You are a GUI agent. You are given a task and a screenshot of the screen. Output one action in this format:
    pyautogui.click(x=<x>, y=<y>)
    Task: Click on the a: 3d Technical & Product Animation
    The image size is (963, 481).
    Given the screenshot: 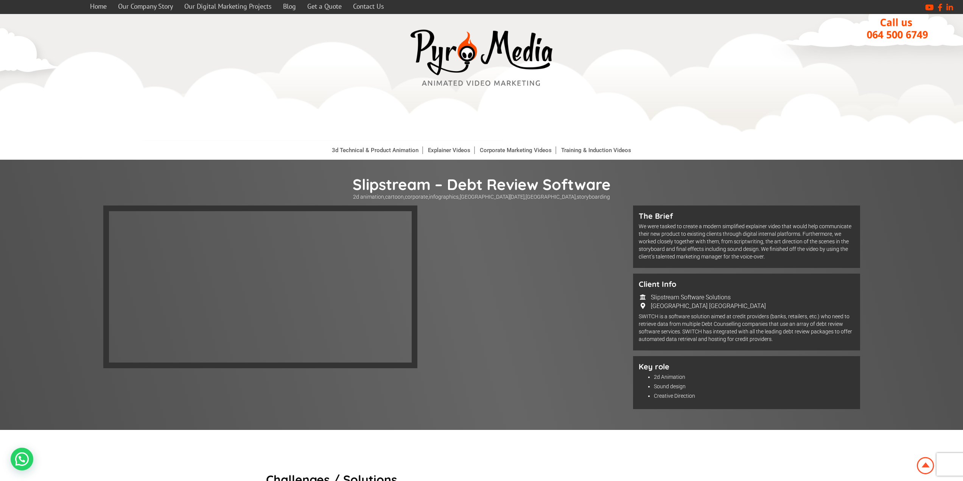 What is the action you would take?
    pyautogui.click(x=375, y=150)
    